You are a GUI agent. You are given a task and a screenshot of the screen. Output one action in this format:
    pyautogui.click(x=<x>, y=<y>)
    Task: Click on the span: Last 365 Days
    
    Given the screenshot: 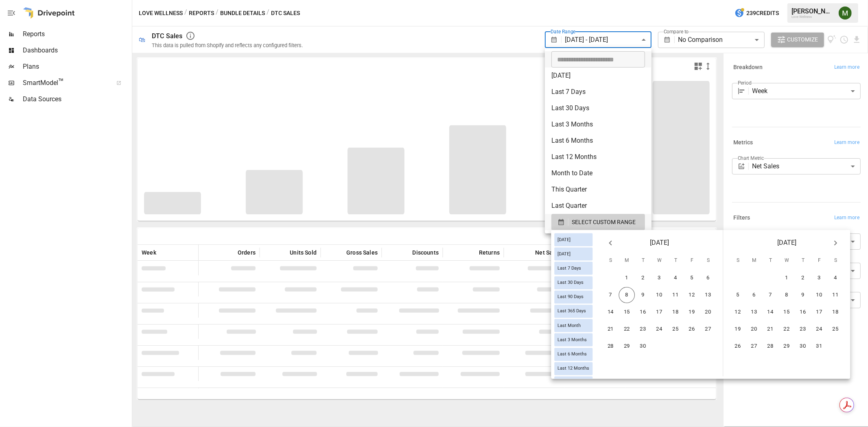 What is the action you would take?
    pyautogui.click(x=572, y=311)
    